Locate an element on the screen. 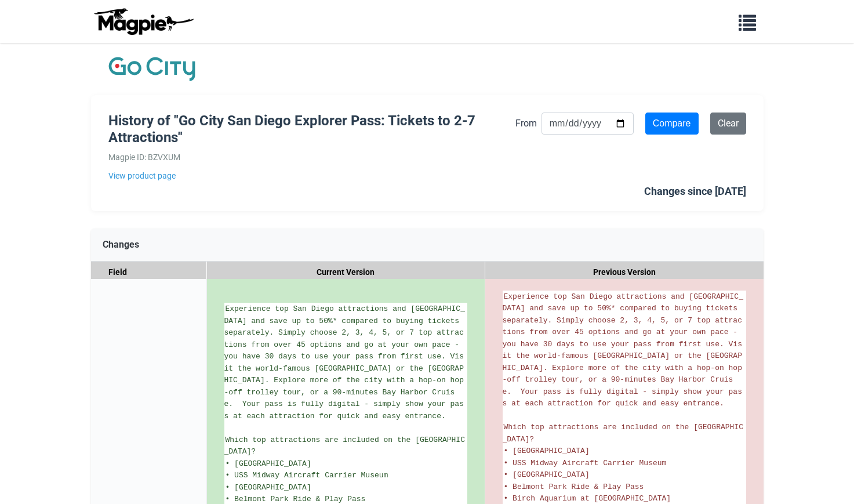  div: Field is located at coordinates (149, 272).